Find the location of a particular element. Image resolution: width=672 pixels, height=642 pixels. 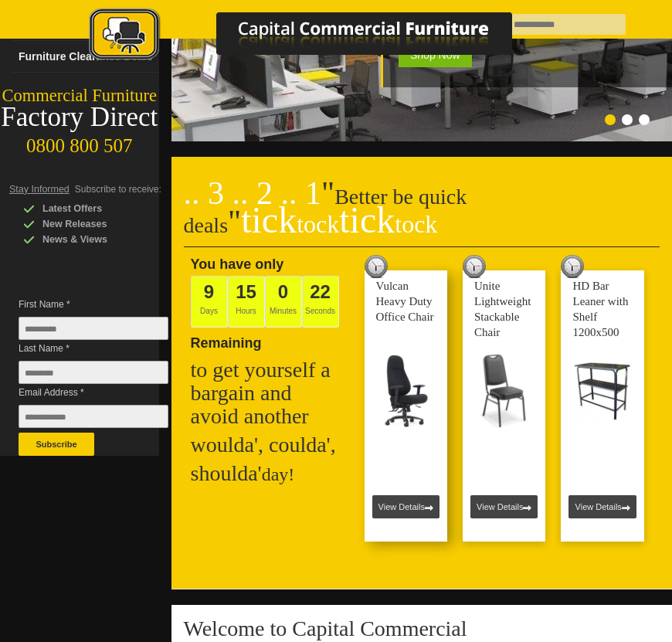

span: 9 is located at coordinates (209, 292).